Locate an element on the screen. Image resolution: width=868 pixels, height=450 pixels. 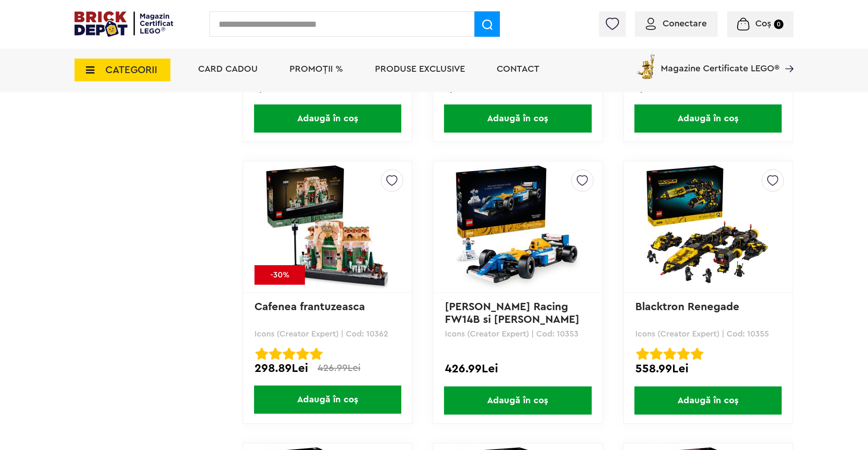
img: Williams Racing FW14B si Nigel Mansell is located at coordinates (518, 227).